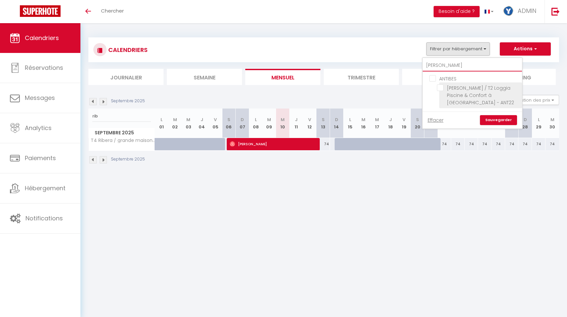 The width and height of the screenshot is (567, 317). Describe the element at coordinates (44, 68) in the screenshot. I see `span: Réservations` at that location.